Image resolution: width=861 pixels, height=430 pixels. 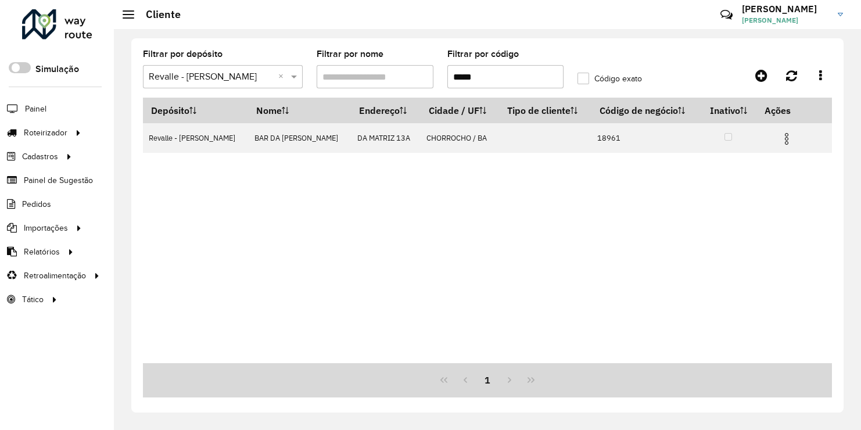 I want to click on td: 18961, so click(x=645, y=138).